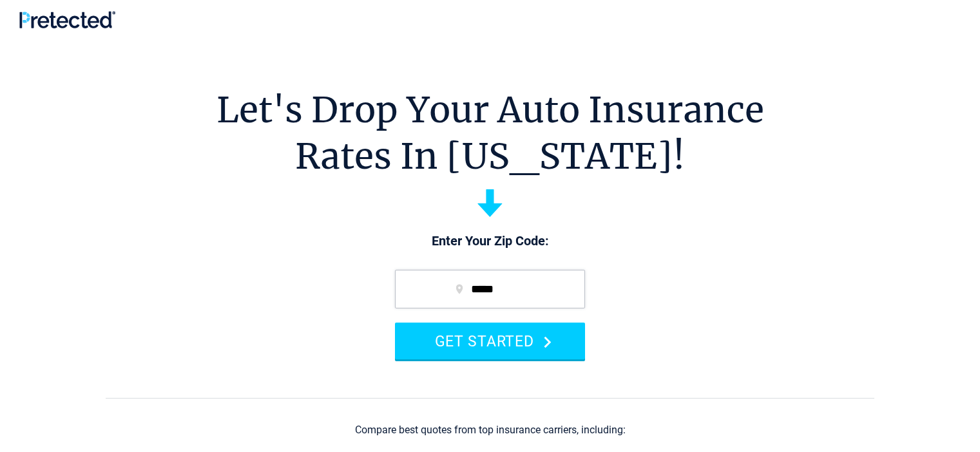 Image resolution: width=980 pixels, height=452 pixels. I want to click on button: GET STARTED, so click(490, 340).